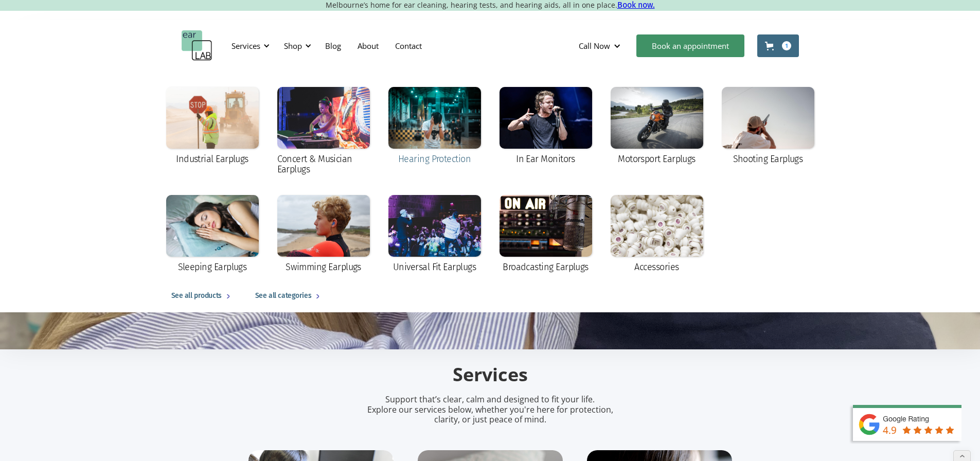  What do you see at coordinates (213, 126) in the screenshot?
I see `a: Industrial Earplugs` at bounding box center [213, 126].